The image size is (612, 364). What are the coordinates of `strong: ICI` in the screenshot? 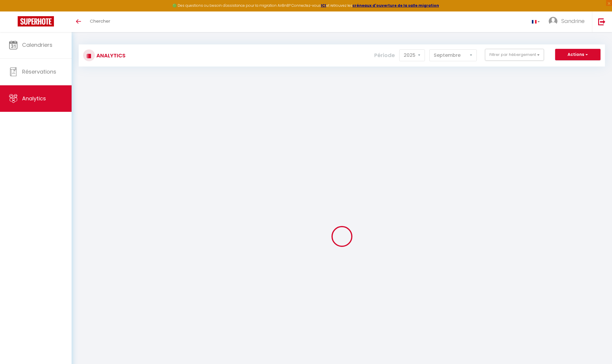 It's located at (323, 6).